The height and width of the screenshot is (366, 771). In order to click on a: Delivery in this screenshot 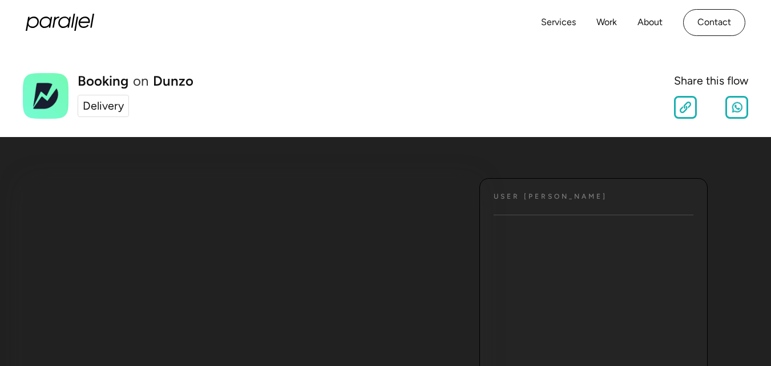, I will do `click(103, 106)`.